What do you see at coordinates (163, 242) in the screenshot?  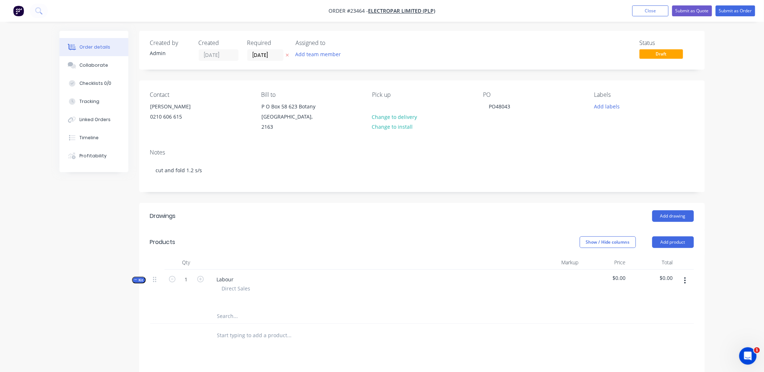 I see `div: Products` at bounding box center [163, 242].